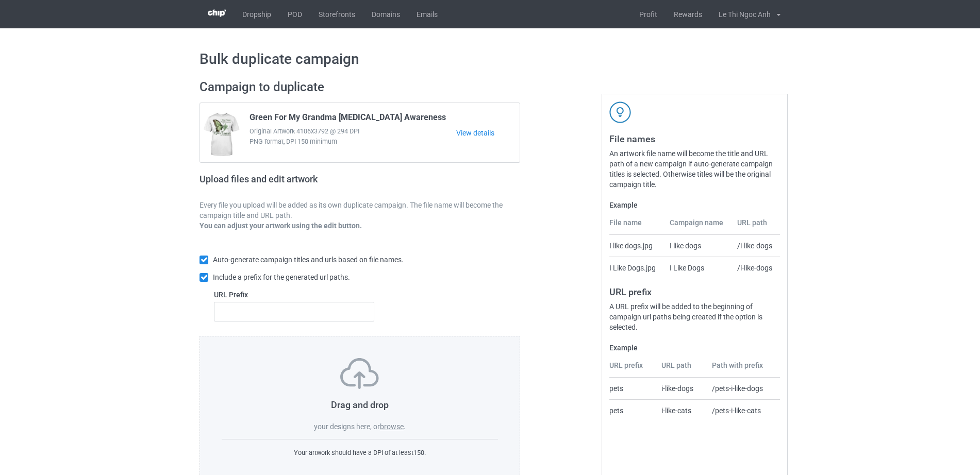  Describe the element at coordinates (740, 15) in the screenshot. I see `div: Le Thi Ngoc Anh` at that location.